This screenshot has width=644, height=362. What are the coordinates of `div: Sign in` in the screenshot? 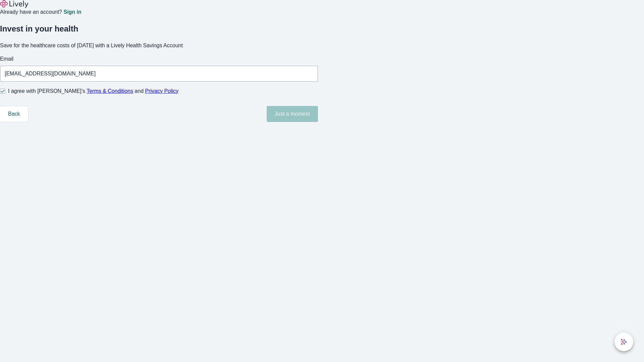 It's located at (72, 12).